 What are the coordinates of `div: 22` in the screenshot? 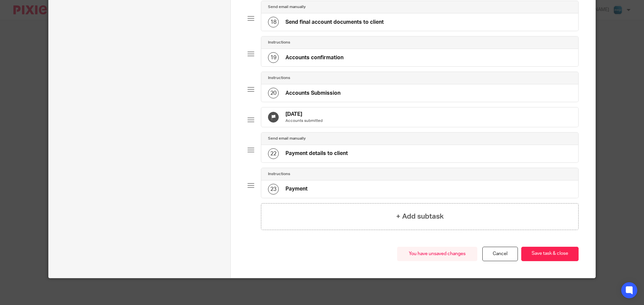 It's located at (273, 154).